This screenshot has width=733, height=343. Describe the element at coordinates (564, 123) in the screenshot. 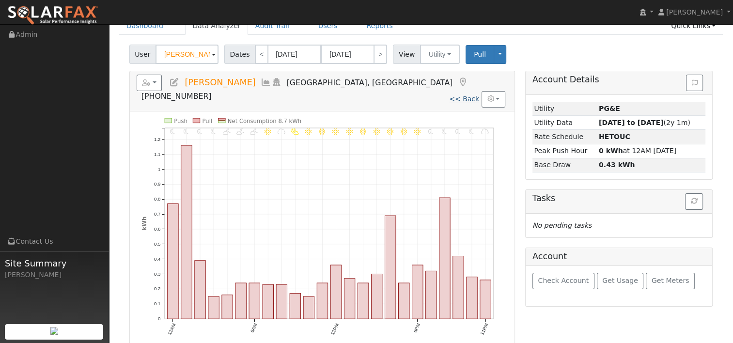

I see `td: Utility Data` at that location.